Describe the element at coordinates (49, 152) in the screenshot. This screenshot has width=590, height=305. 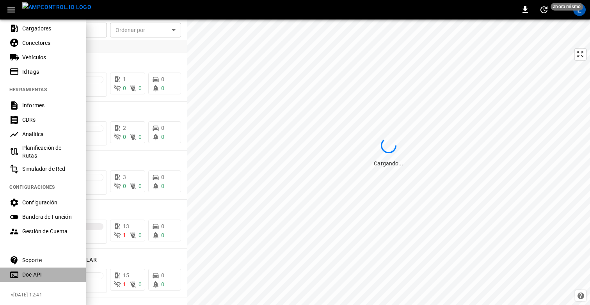
I see `div: Planificación de Rutas` at that location.